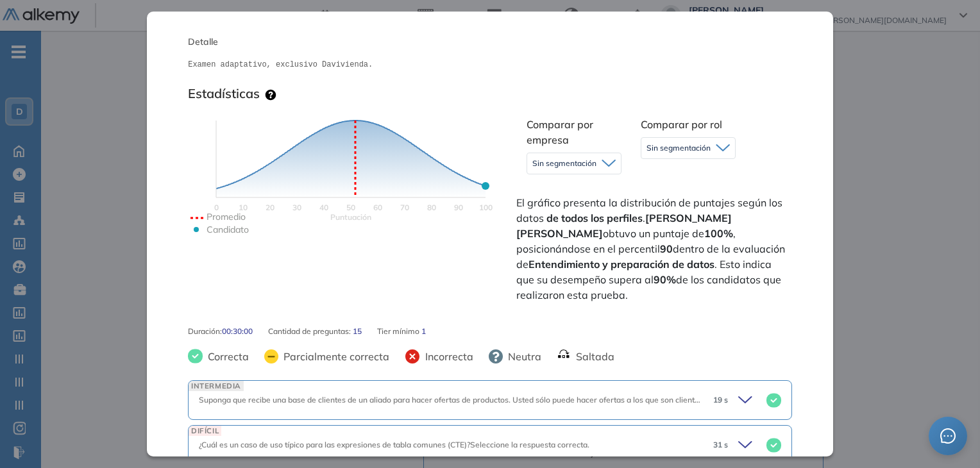 This screenshot has height=468, width=980. I want to click on span: Cantidad de preguntas:, so click(310, 332).